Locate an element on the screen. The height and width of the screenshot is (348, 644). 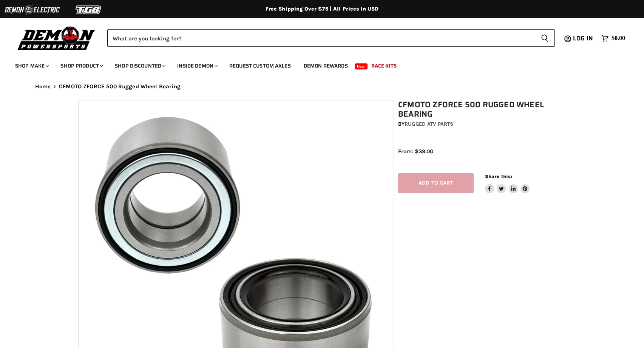
img: Demon Powersports is located at coordinates (56, 38).